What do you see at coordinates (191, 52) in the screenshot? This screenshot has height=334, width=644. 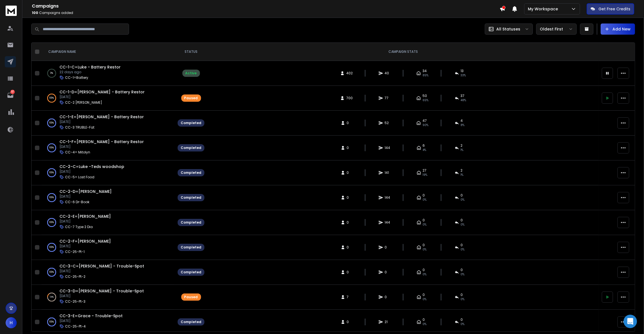 I see `th: STATUS` at bounding box center [191, 52].